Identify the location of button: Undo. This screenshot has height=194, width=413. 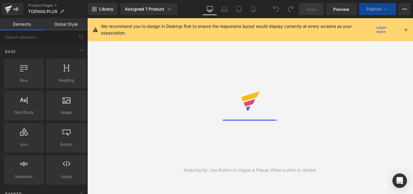
(276, 9).